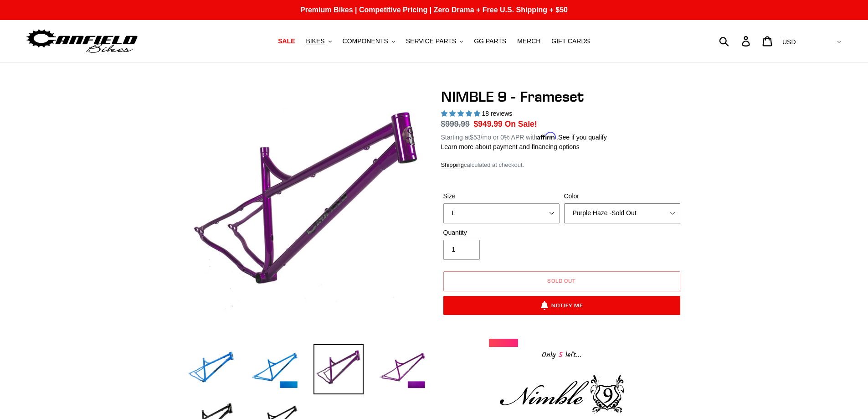  What do you see at coordinates (488, 124) in the screenshot?
I see `span: $949.99` at bounding box center [488, 124].